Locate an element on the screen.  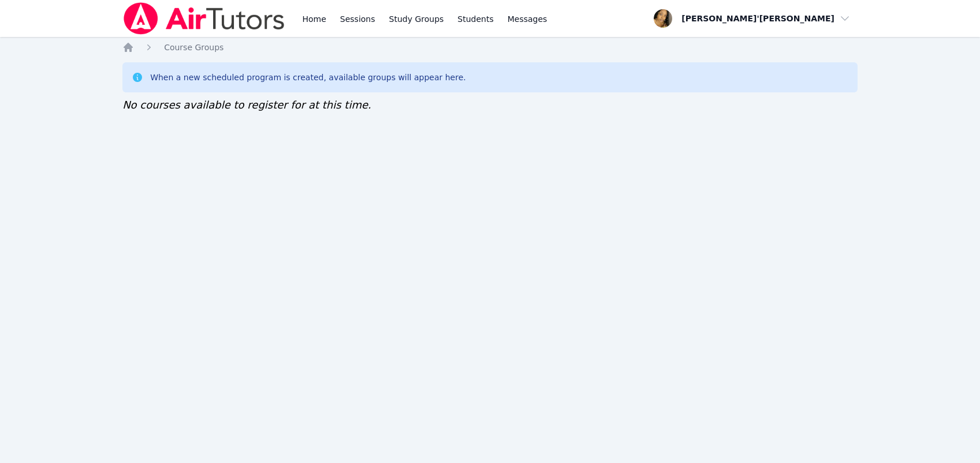
span: No courses available to register for at this time. is located at coordinates (247, 104).